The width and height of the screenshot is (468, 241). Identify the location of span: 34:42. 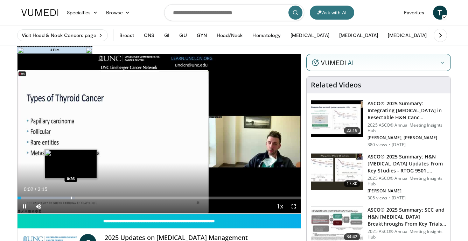
(352, 237).